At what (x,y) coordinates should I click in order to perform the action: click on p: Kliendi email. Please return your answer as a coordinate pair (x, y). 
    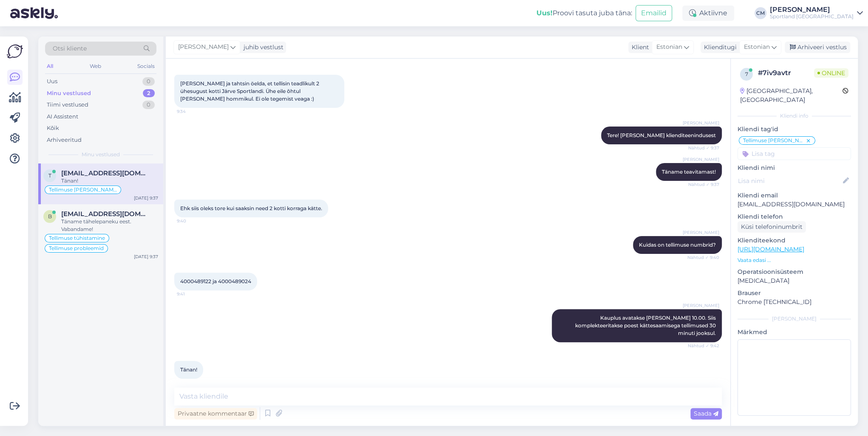
    Looking at the image, I should click on (794, 195).